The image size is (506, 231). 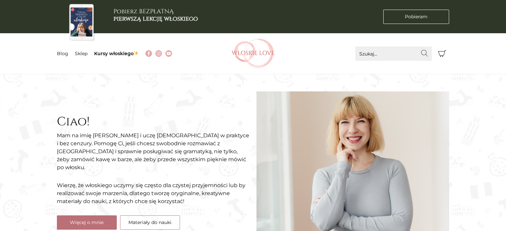 What do you see at coordinates (156, 19) in the screenshot?
I see `b: pierwszą lekcję włoskiego` at bounding box center [156, 19].